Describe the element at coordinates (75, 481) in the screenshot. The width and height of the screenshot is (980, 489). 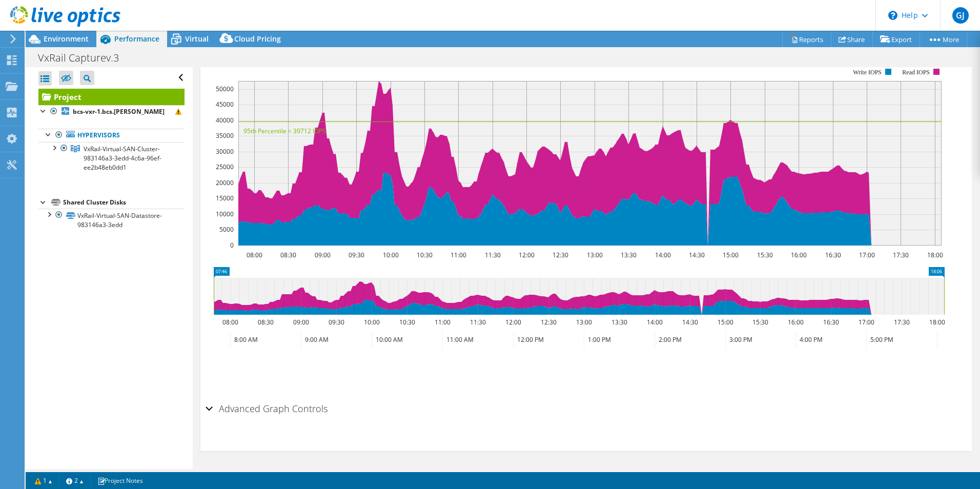
I see `a: 2` at that location.